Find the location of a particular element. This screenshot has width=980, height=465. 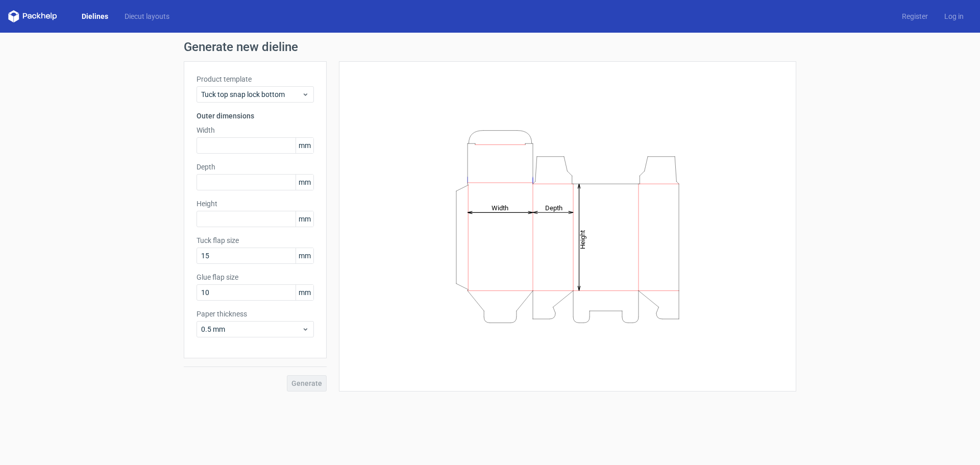

label: Product template is located at coordinates (255, 79).